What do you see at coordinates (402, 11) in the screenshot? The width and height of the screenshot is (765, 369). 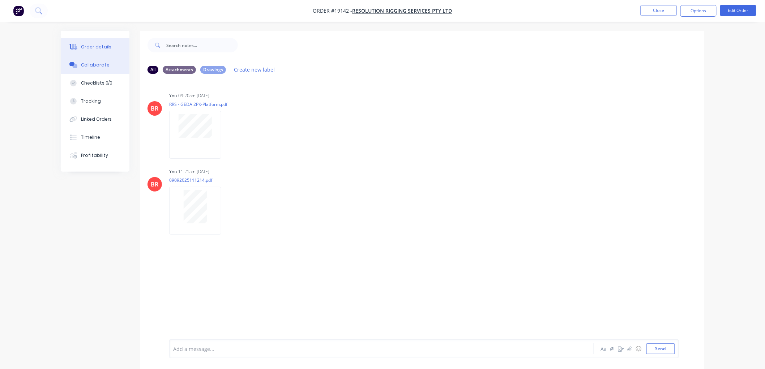 I see `a: Resolution Rigging Services Pty Ltd` at bounding box center [402, 11].